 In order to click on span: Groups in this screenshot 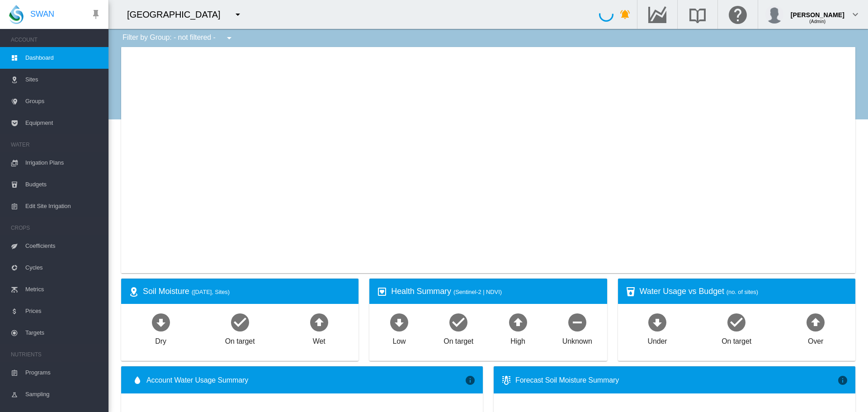, I will do `click(64, 102)`.